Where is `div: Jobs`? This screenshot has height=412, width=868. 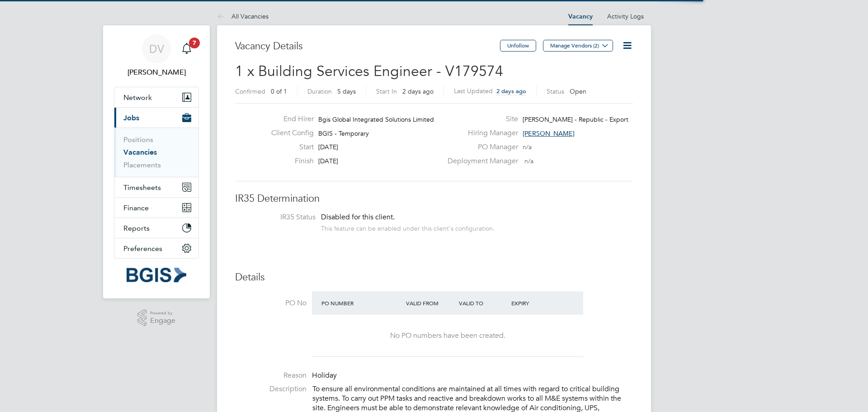
div: Jobs is located at coordinates (156, 151).